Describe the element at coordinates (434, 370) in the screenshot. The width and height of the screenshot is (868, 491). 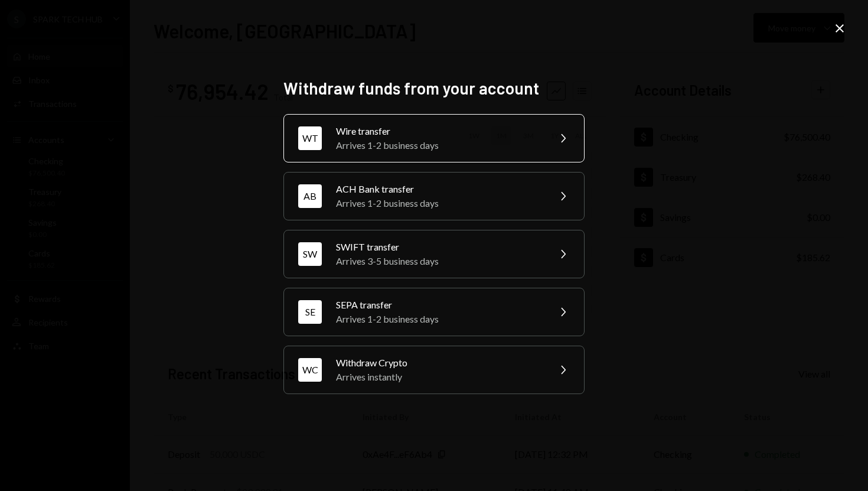
I see `button: WCWithdraw CryptoArrives instantly` at that location.